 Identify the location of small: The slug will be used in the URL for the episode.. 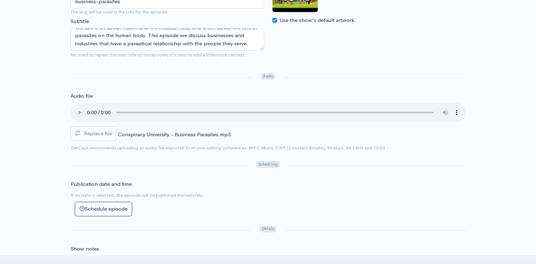
(167, 12).